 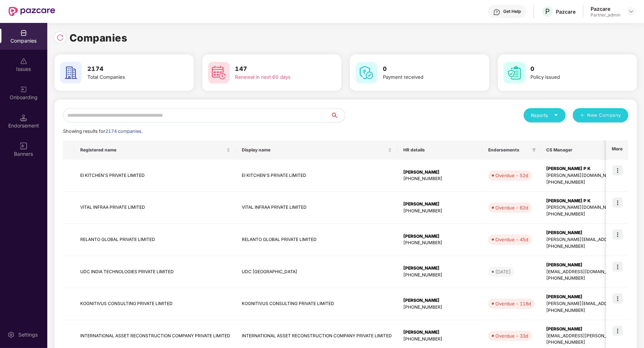 What do you see at coordinates (316, 150) in the screenshot?
I see `th: Display name` at bounding box center [316, 150].